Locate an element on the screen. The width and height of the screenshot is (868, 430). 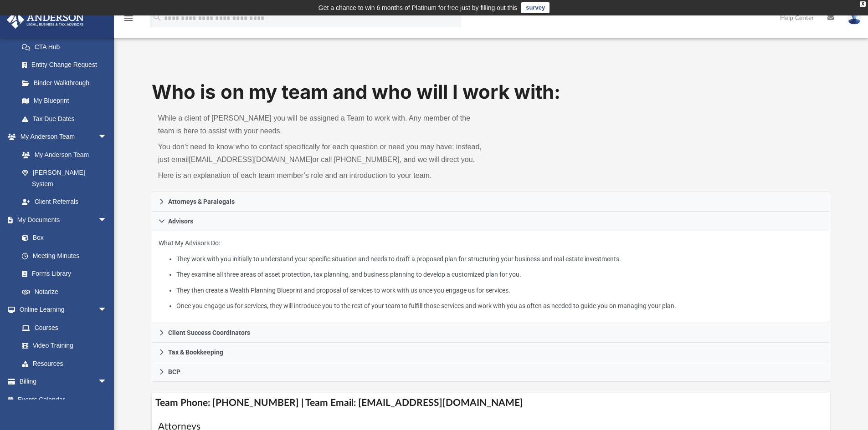
a: Entity Change Request is located at coordinates (67, 65).